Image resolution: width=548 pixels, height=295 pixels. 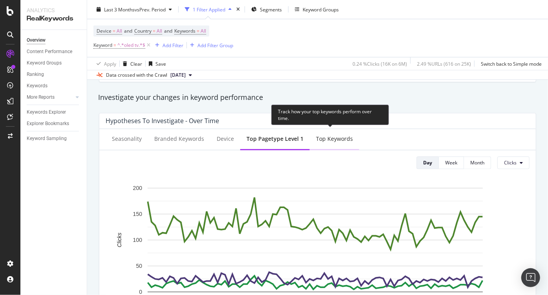 I want to click on span: Keywords, so click(x=185, y=31).